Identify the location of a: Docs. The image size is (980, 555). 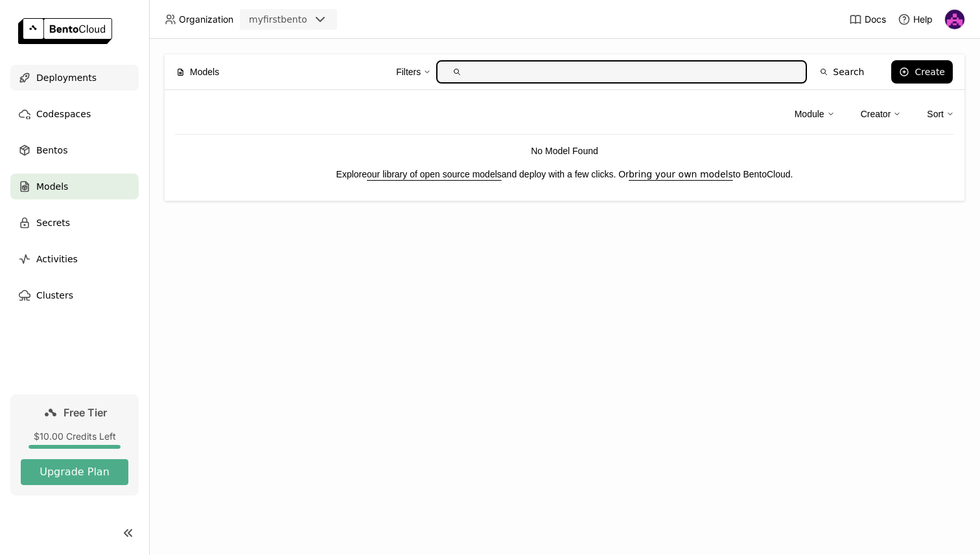
(867, 19).